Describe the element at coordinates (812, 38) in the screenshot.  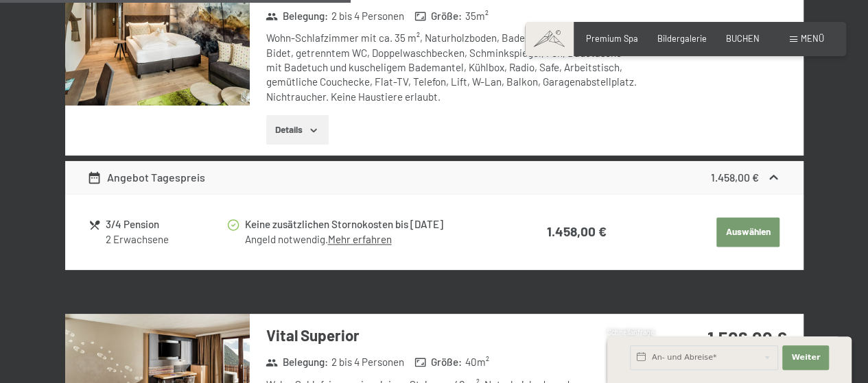
I see `span: Menü` at that location.